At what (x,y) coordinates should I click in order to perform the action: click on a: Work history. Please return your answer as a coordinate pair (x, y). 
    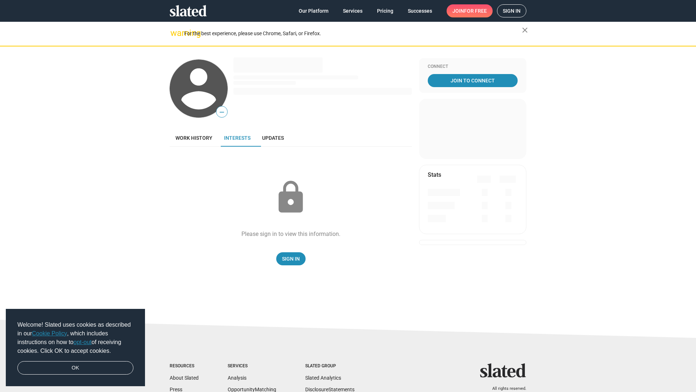
    Looking at the image, I should click on (194, 138).